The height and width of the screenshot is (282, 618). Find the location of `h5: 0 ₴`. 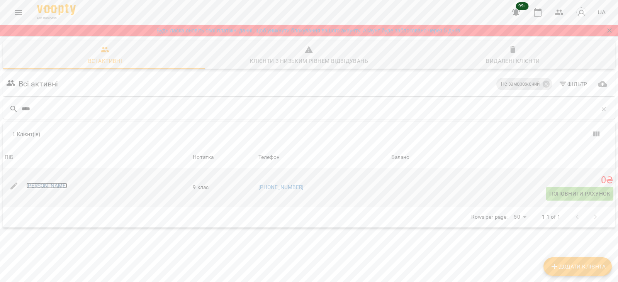

h5: 0 ₴ is located at coordinates (502, 180).